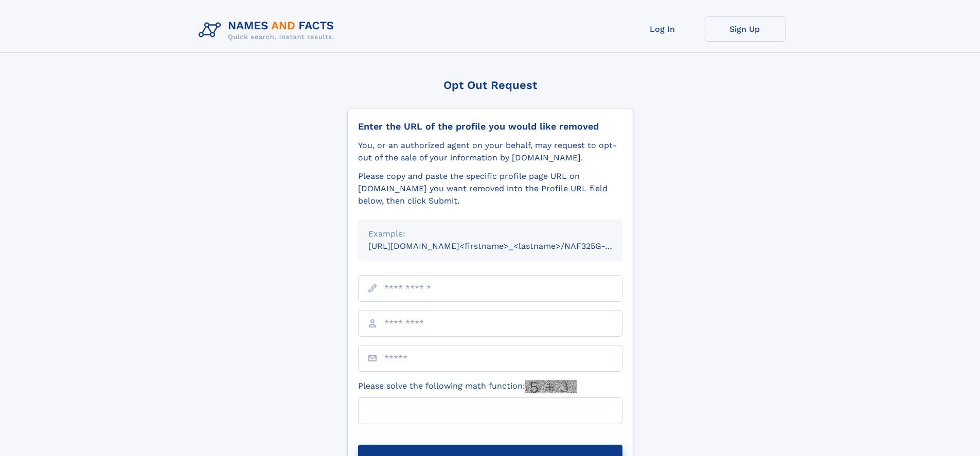  Describe the element at coordinates (490, 234) in the screenshot. I see `div: Example:` at that location.